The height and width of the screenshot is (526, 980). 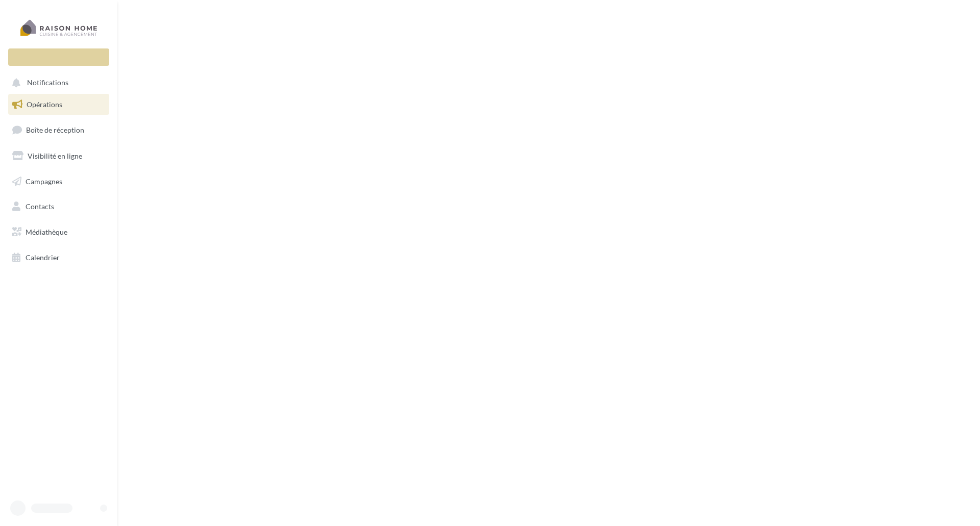 I want to click on a: Médiathèque, so click(x=59, y=232).